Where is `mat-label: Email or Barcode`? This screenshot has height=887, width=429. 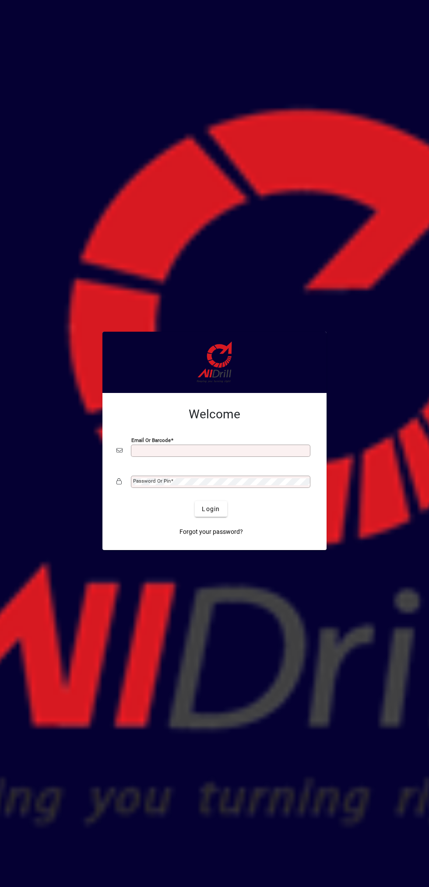
mat-label: Email or Barcode is located at coordinates (151, 440).